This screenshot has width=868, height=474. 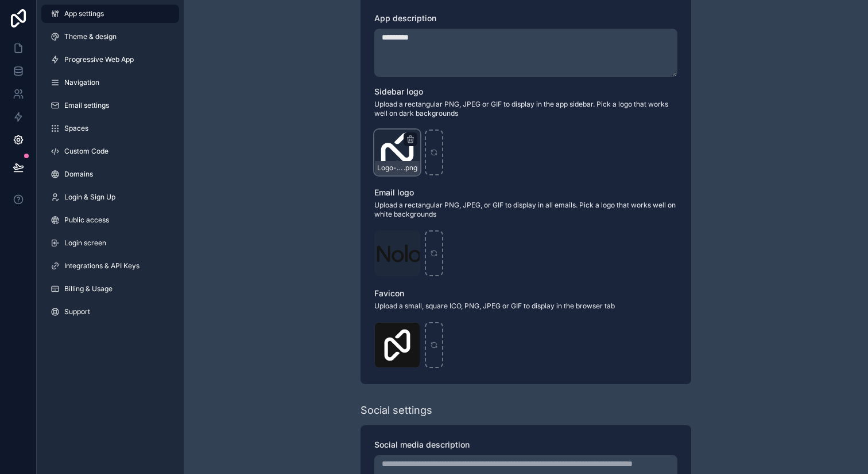 What do you see at coordinates (89, 289) in the screenshot?
I see `span: Billing & Usage` at bounding box center [89, 289].